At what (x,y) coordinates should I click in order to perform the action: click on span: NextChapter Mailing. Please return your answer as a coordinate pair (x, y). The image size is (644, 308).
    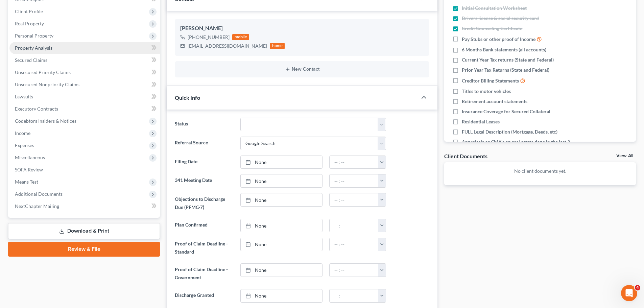
    Looking at the image, I should click on (37, 206).